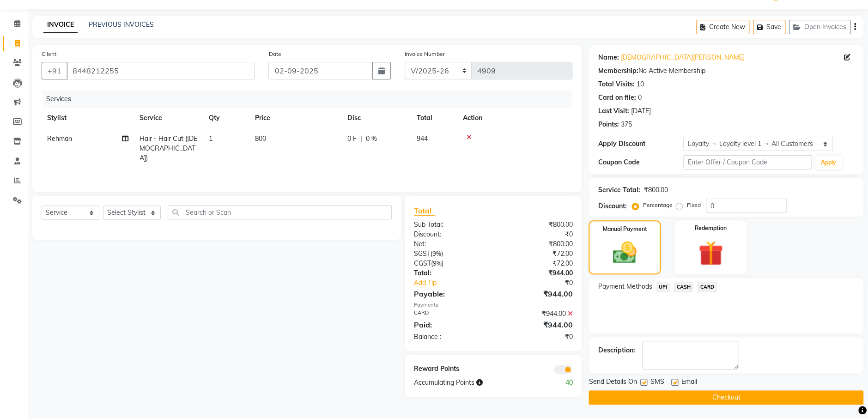  What do you see at coordinates (514, 118) in the screenshot?
I see `th: Action` at bounding box center [514, 118].